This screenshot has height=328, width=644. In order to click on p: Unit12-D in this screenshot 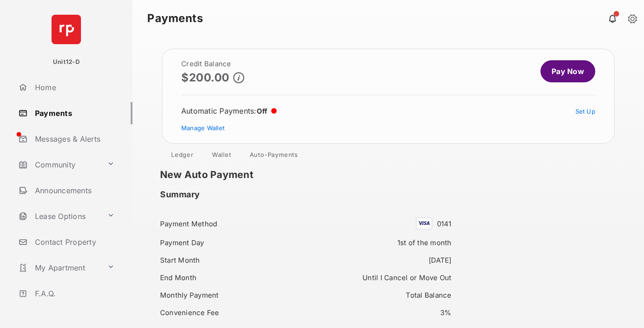, I will do `click(66, 62)`.